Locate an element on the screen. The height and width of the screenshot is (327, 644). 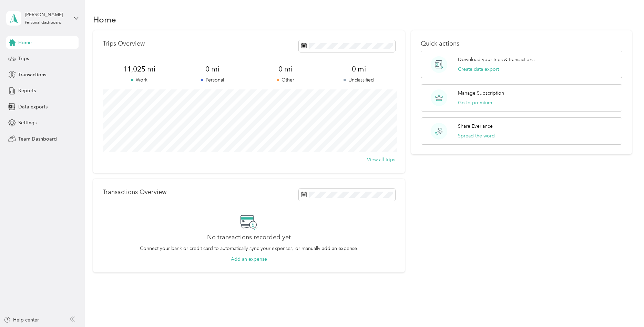
span: Transactions is located at coordinates (32, 74).